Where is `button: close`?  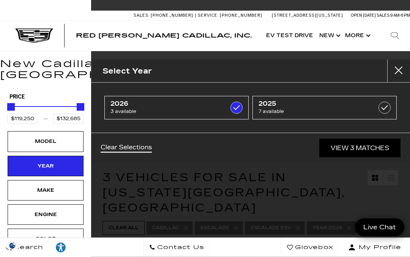 button: close is located at coordinates (398, 71).